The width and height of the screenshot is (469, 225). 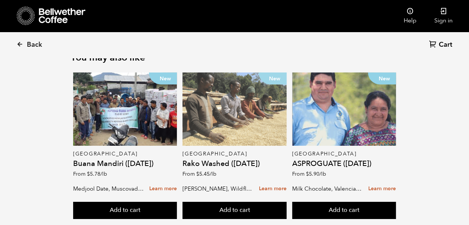 I want to click on span: Cart, so click(x=446, y=45).